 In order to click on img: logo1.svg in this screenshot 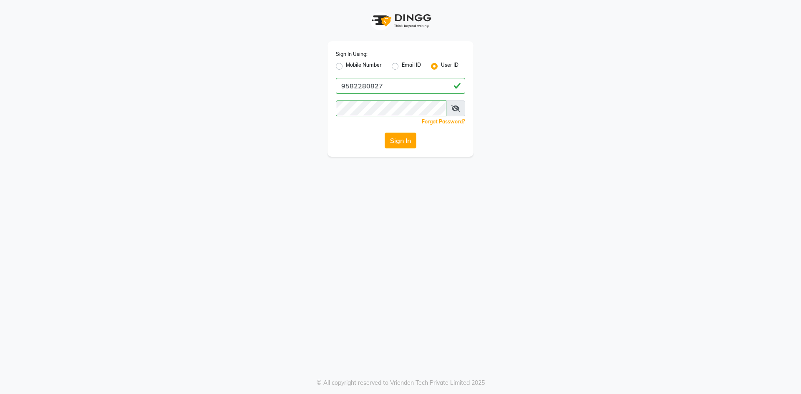, I will do `click(400, 20)`.